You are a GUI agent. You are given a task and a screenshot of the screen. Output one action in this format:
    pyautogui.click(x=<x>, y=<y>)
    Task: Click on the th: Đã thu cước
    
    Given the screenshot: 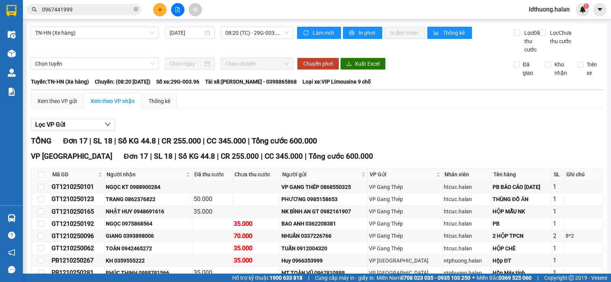 What is the action you would take?
    pyautogui.click(x=213, y=175)
    